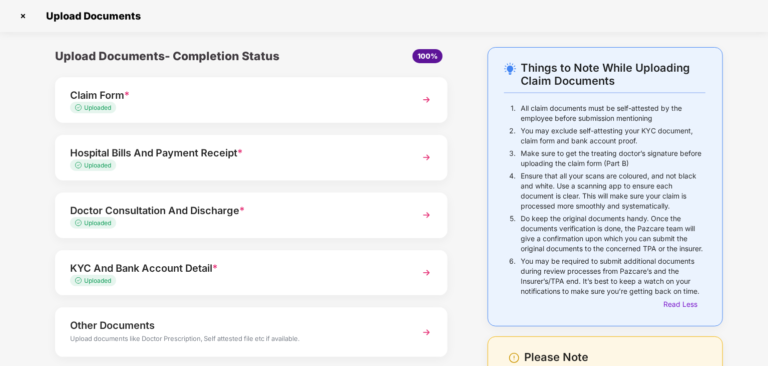  What do you see at coordinates (236, 95) in the screenshot?
I see `div: Claim Form` at bounding box center [236, 95].